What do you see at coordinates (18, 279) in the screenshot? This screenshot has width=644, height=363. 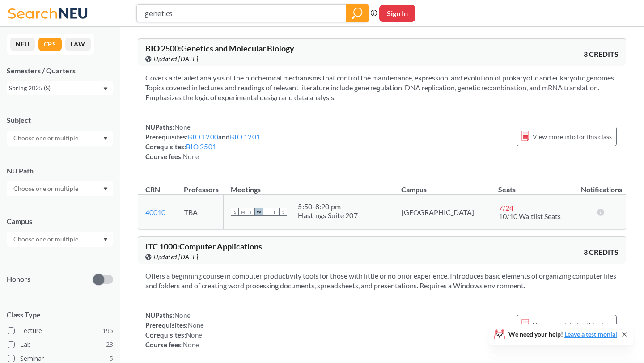 I see `p: Honors` at bounding box center [18, 279].